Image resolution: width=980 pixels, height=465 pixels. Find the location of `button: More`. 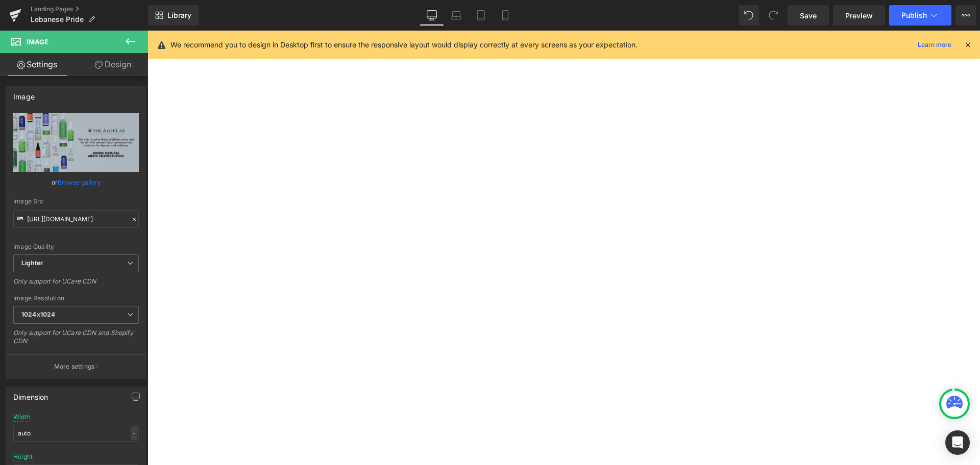

button: More is located at coordinates (965, 15).